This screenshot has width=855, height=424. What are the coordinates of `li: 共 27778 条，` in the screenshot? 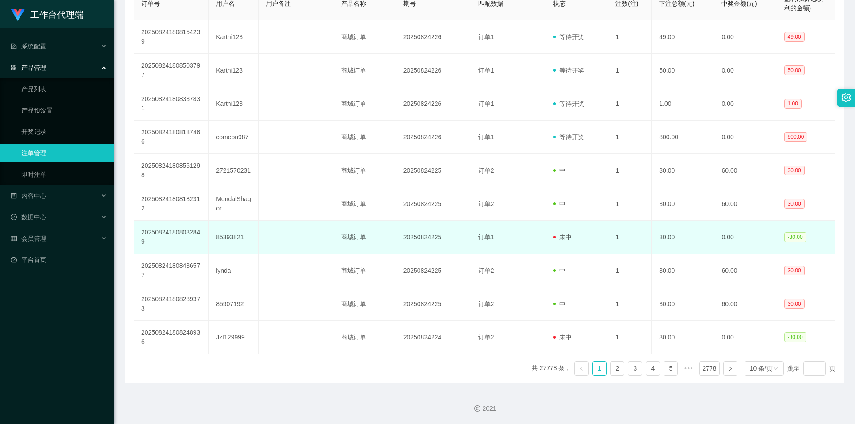 It's located at (551, 369).